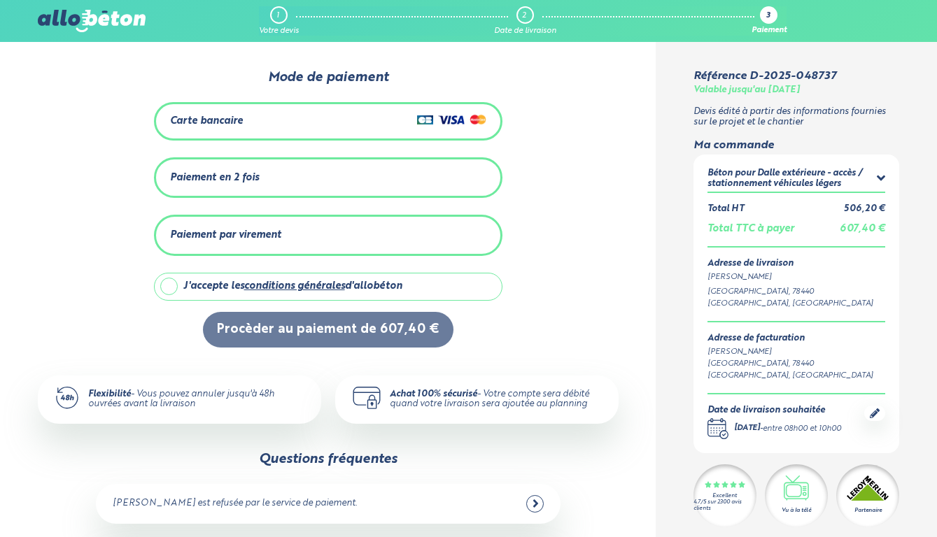  Describe the element at coordinates (796, 264) in the screenshot. I see `div: Adresse de livraison` at that location.